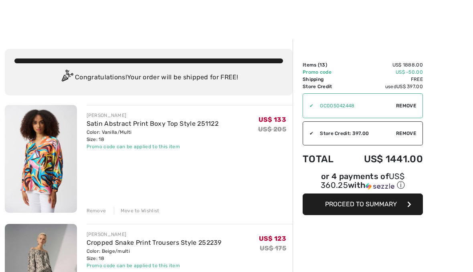  Describe the element at coordinates (383, 79) in the screenshot. I see `td: Free` at that location.